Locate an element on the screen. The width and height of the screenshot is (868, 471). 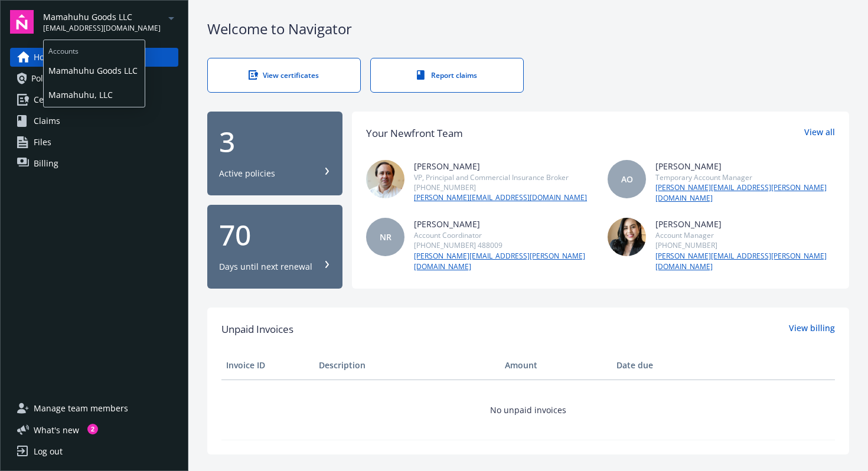
th: Amount is located at coordinates (555, 366).